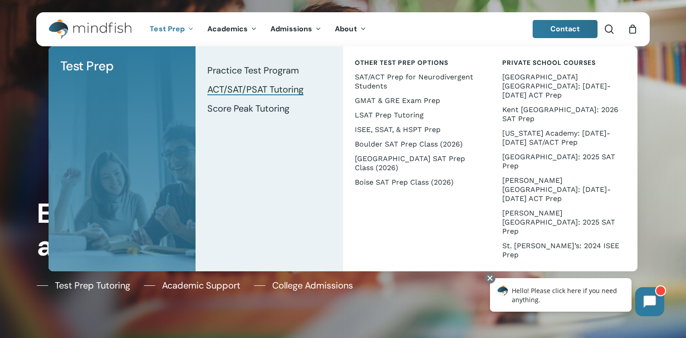 The image size is (686, 338). Describe the element at coordinates (389, 115) in the screenshot. I see `span: LSAT Prep Tutoring` at that location.